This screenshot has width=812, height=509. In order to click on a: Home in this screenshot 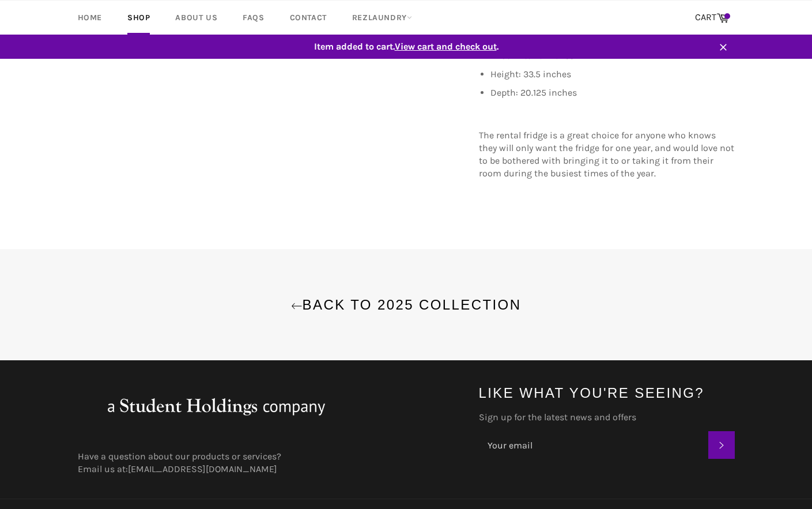, I will do `click(90, 17)`.